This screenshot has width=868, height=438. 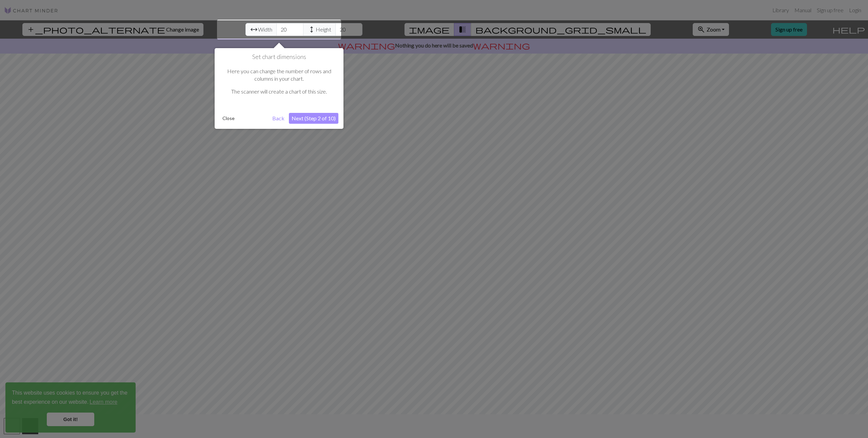 I want to click on button: Next (Step 2 of 10), so click(x=314, y=118).